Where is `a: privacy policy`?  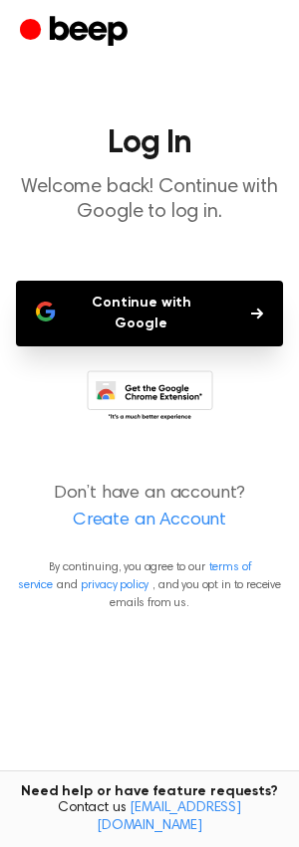
a: privacy policy is located at coordinates (114, 585).